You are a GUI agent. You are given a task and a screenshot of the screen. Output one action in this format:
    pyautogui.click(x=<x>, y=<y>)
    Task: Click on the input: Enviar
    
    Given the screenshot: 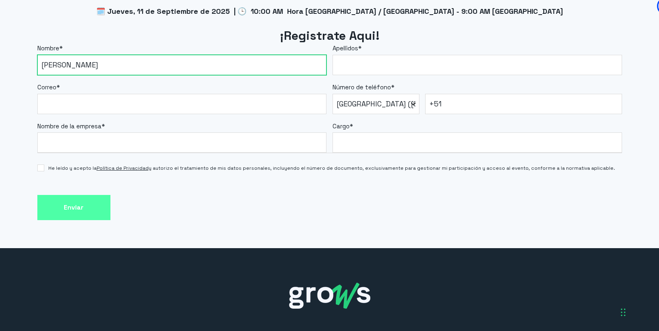 What is the action you would take?
    pyautogui.click(x=74, y=208)
    